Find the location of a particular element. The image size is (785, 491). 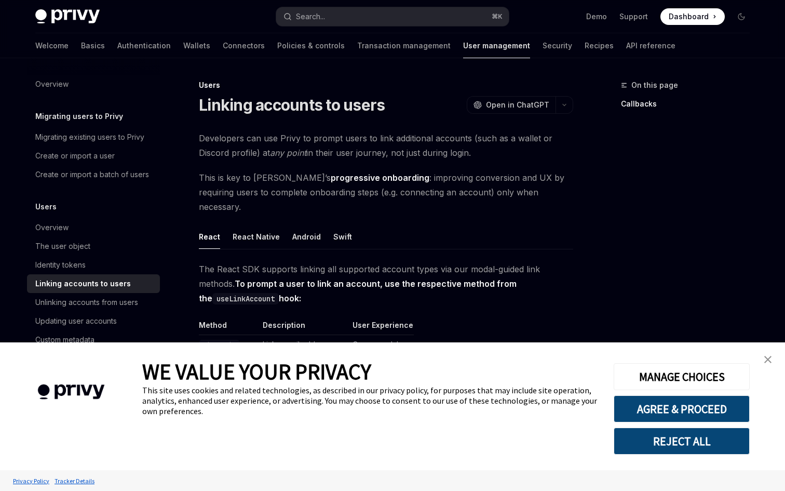

span: On this page is located at coordinates (655, 85).